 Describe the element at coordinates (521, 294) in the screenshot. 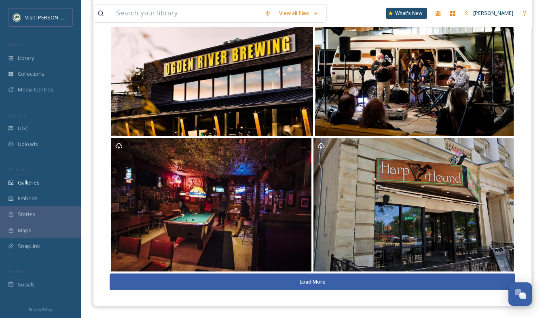

I see `button: Open Chat` at that location.